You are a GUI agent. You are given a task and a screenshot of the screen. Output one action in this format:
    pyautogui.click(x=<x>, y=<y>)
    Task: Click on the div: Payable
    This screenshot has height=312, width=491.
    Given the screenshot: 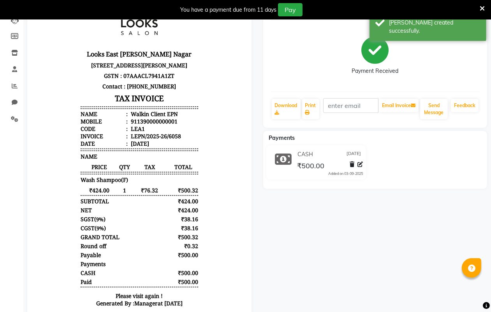 What is the action you would take?
    pyautogui.click(x=56, y=253)
    